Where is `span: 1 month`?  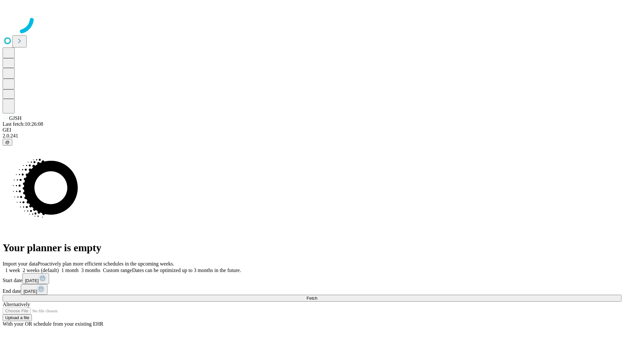
span: 1 month is located at coordinates (70, 270).